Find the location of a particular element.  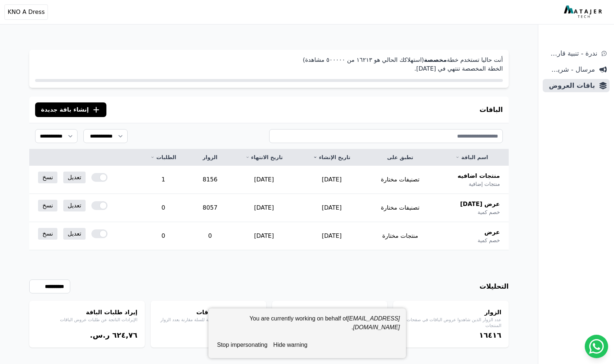

td: 8057 is located at coordinates (210, 208).